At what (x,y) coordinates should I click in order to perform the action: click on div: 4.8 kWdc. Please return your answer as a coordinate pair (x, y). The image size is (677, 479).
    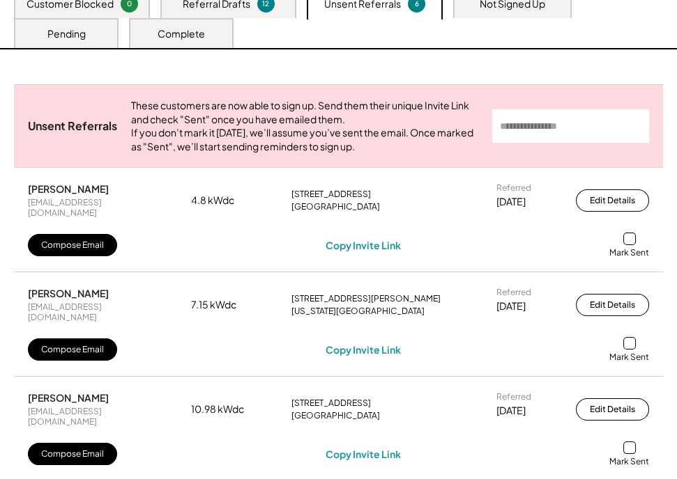
    Looking at the image, I should click on (226, 201).